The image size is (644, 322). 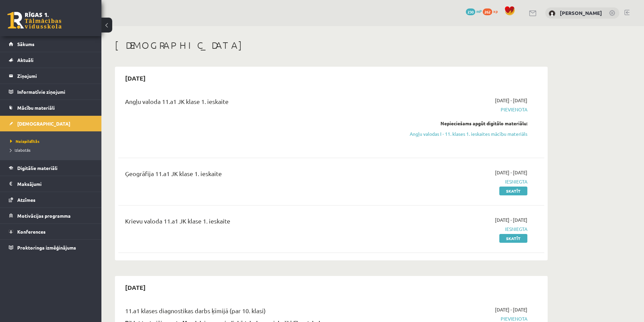 I want to click on a: Angļu valodas I - 11. klases 1. ieskaites mācību materiāls, so click(x=463, y=134).